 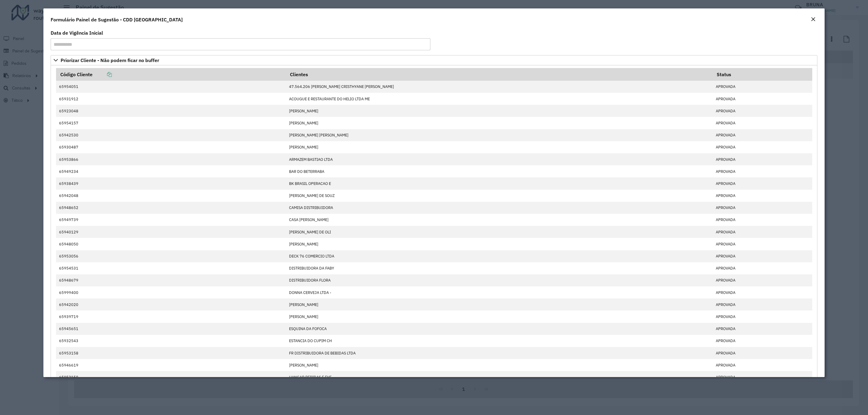 I want to click on td: 65953056, so click(x=171, y=256).